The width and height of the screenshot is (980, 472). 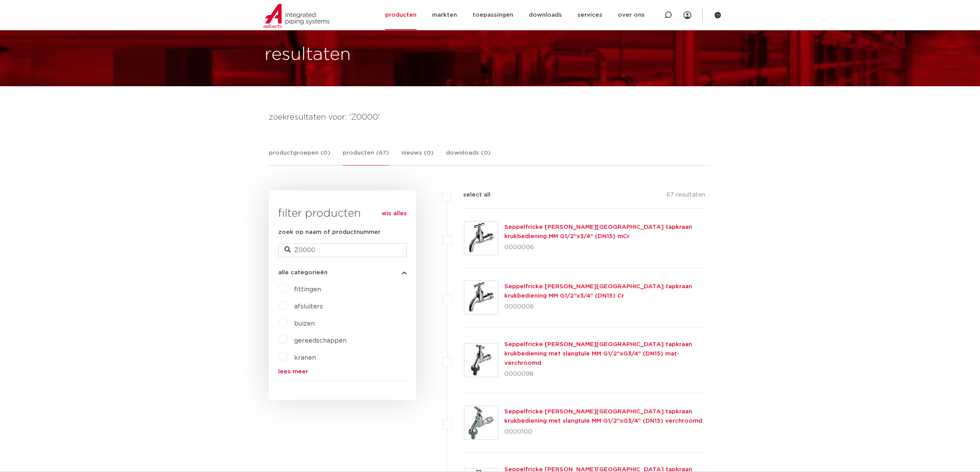 I want to click on span: afsluiters, so click(x=308, y=306).